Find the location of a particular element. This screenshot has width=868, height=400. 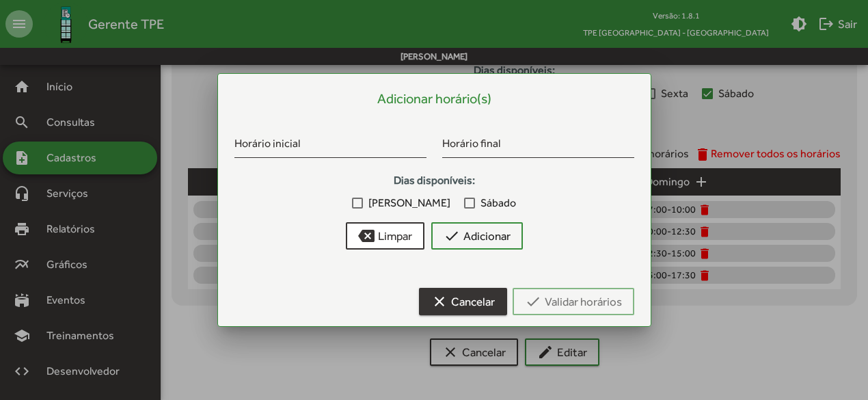

h5: Adicionar horário(s) is located at coordinates (434, 98).